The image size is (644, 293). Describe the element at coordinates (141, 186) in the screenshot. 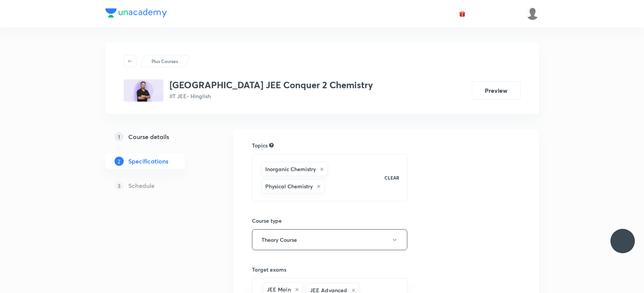

I see `h5: Schedule` at that location.